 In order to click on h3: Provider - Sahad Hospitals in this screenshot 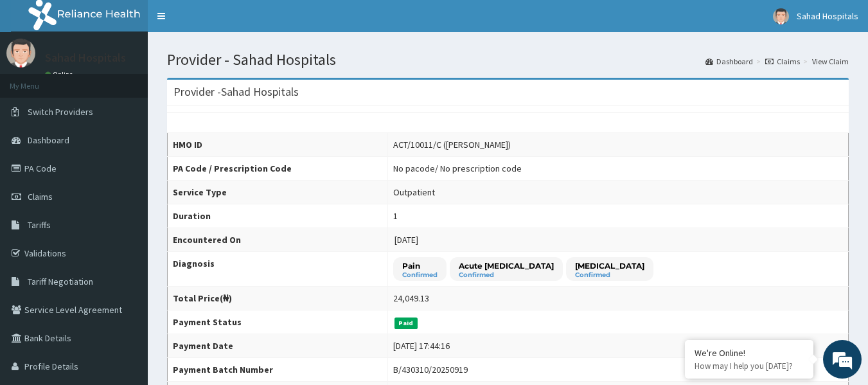, I will do `click(236, 92)`.